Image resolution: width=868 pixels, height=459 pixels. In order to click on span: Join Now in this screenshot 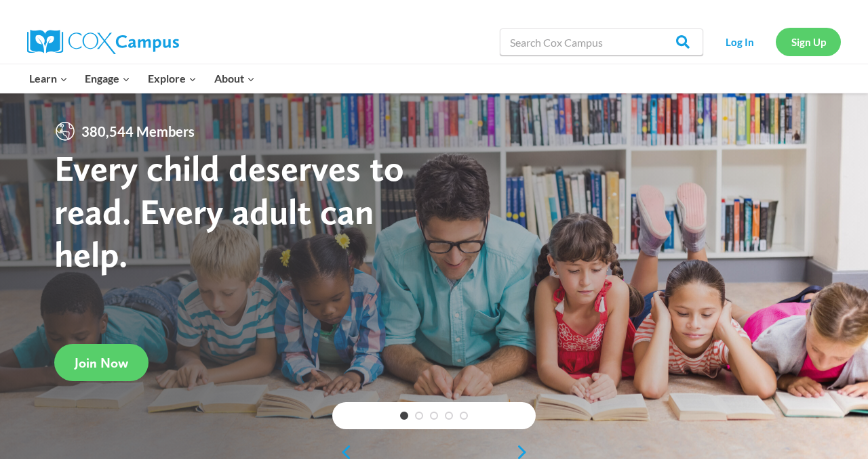, I will do `click(101, 363)`.